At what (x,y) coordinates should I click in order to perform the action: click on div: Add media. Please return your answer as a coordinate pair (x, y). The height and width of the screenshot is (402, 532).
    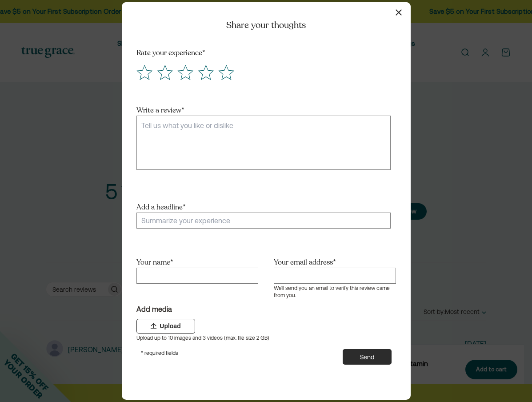
    Looking at the image, I should click on (264, 309).